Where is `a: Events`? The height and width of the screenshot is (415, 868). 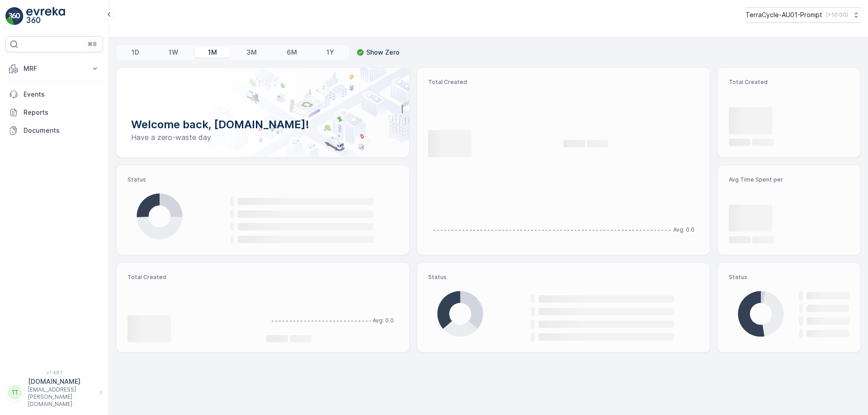
a: Events is located at coordinates (54, 94).